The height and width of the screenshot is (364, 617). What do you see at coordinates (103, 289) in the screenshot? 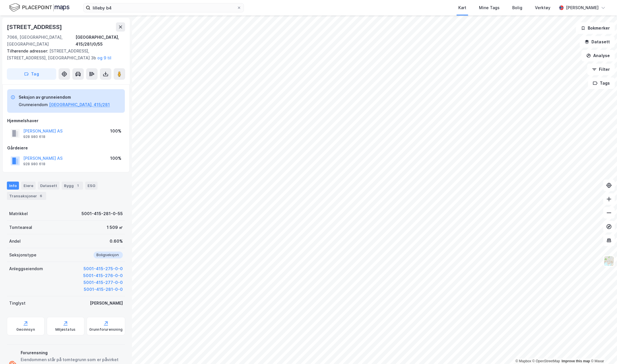
I see `button: 5001-415-281-0-0` at bounding box center [103, 289].